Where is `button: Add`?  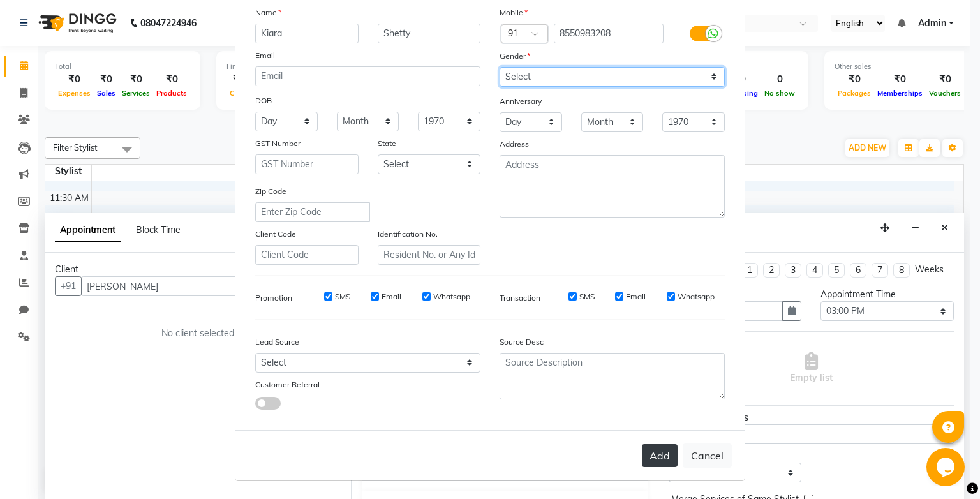 button: Add is located at coordinates (660, 456).